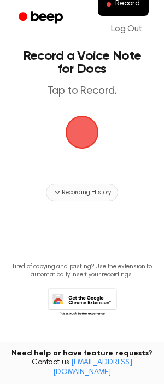 The width and height of the screenshot is (164, 384). I want to click on span: Contact us, so click(82, 367).